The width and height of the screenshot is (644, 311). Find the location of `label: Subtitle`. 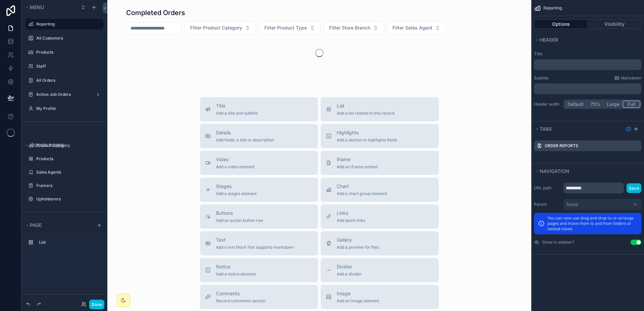

label: Subtitle is located at coordinates (541, 78).